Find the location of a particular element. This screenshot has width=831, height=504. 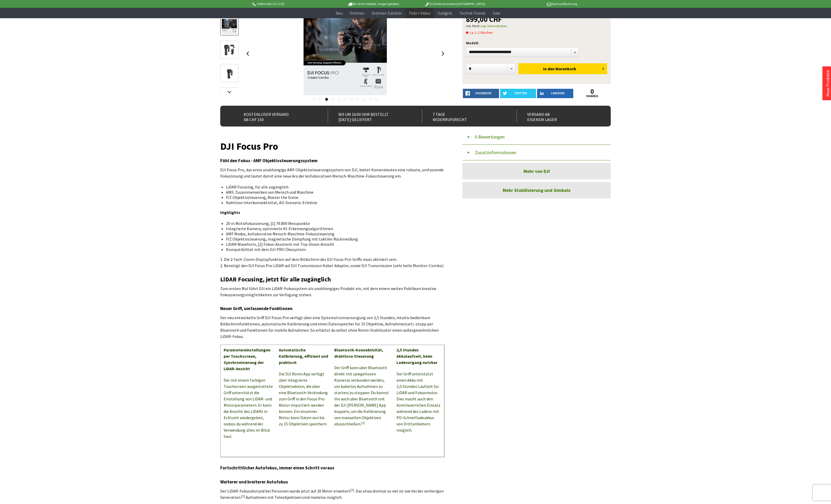

span: ca. 1-2 Wochen is located at coordinates (480, 33).